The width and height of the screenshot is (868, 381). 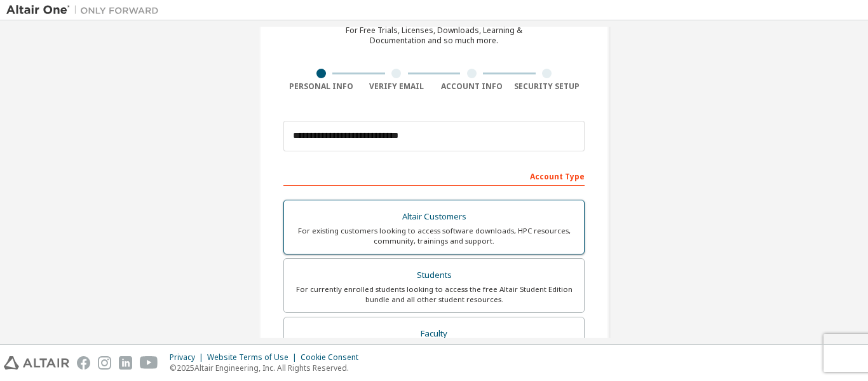 I want to click on p: © 2025 Altair Engineering, Inc. All Rights Reserved., so click(x=268, y=368).